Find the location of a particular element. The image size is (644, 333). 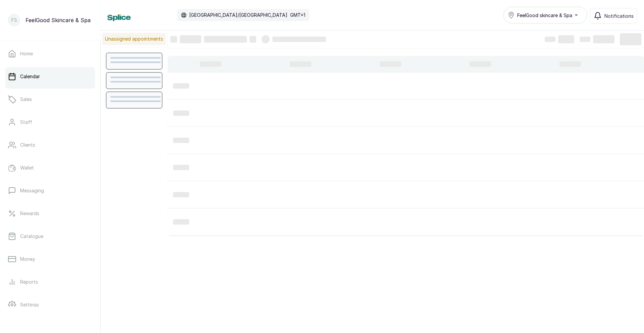

a: Reports is located at coordinates (50, 282).